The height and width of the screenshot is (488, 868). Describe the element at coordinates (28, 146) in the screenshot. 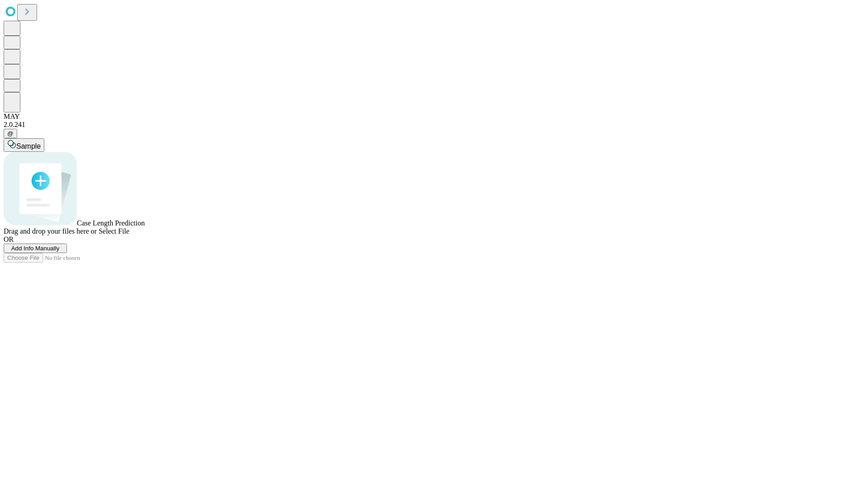

I see `span: Sample` at that location.